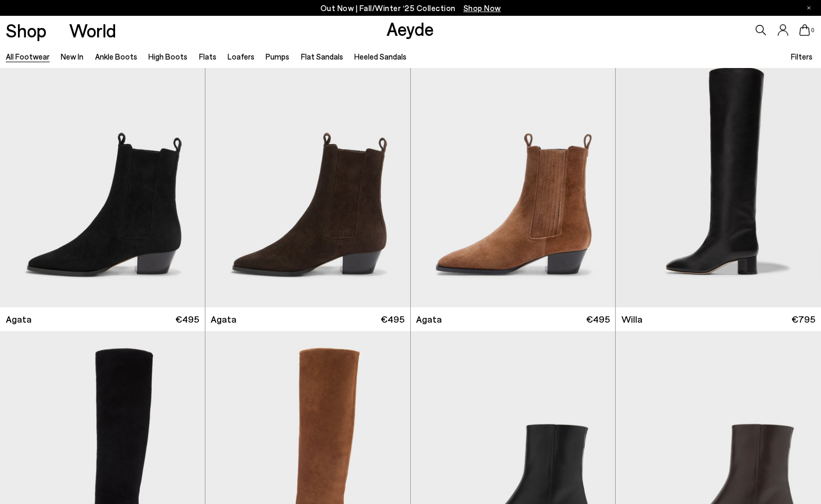 Image resolution: width=821 pixels, height=504 pixels. Describe the element at coordinates (116, 56) in the screenshot. I see `a: Ankle Boots` at that location.